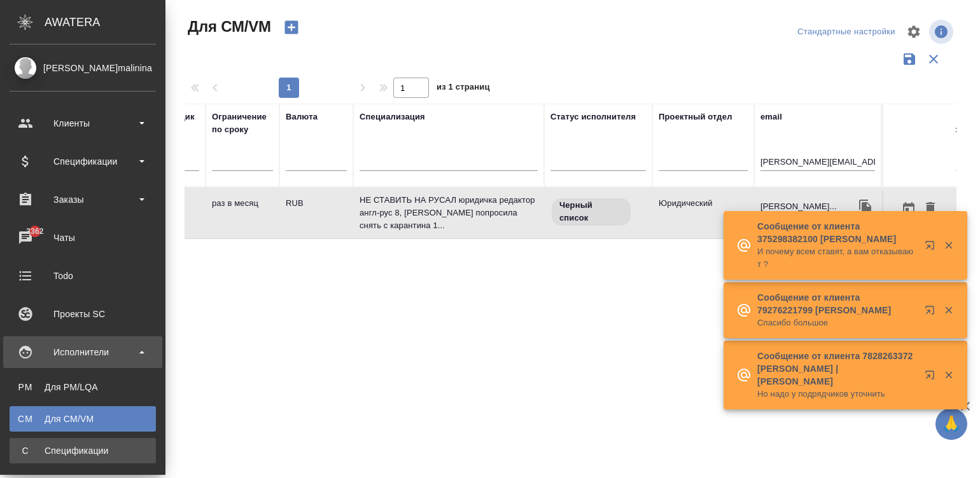 Image resolution: width=980 pixels, height=478 pixels. Describe the element at coordinates (942, 32) in the screenshot. I see `span: Посмотреть информацию` at that location.